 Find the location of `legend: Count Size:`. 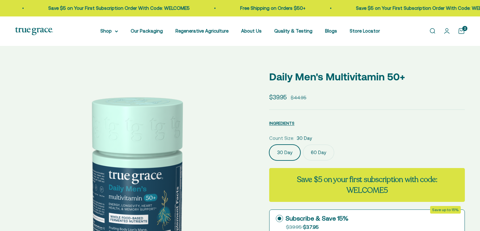

legend: Count Size: is located at coordinates (282, 138).